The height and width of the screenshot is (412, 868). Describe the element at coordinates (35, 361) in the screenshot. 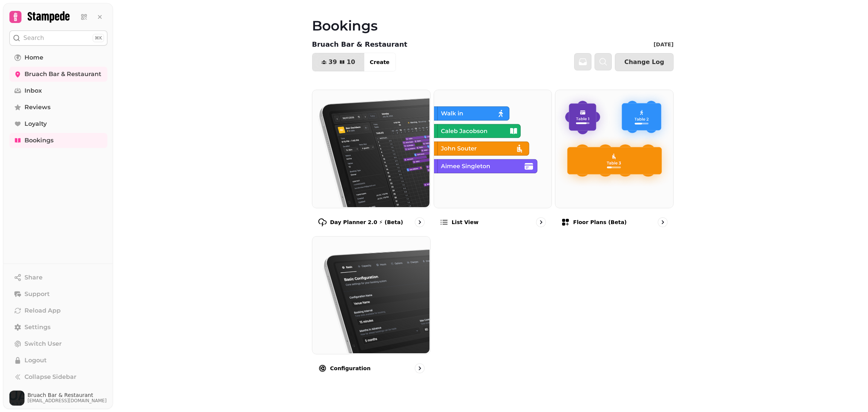

I see `span: Logout` at that location.